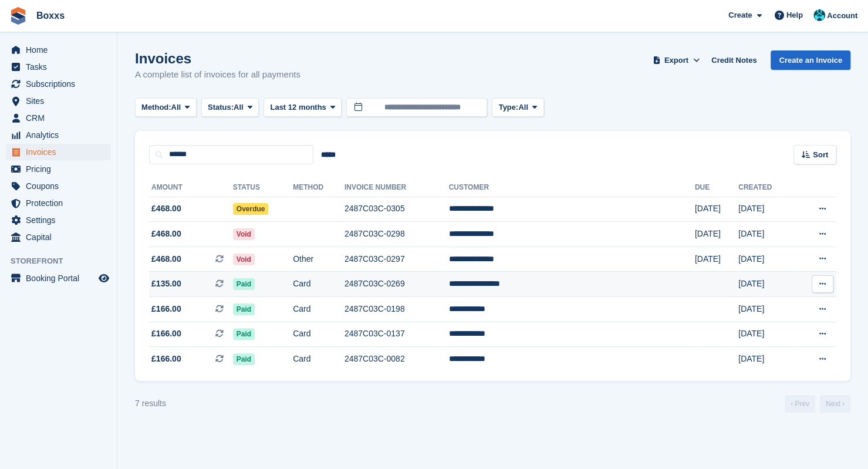 The image size is (868, 469). I want to click on span: £135.00, so click(166, 284).